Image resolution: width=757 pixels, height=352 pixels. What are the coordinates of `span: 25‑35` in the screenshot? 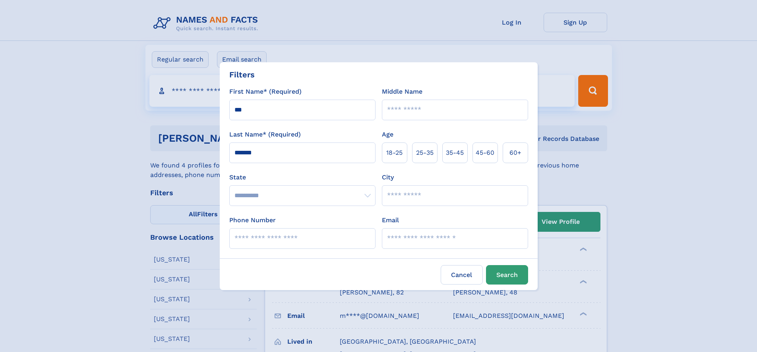 It's located at (425, 153).